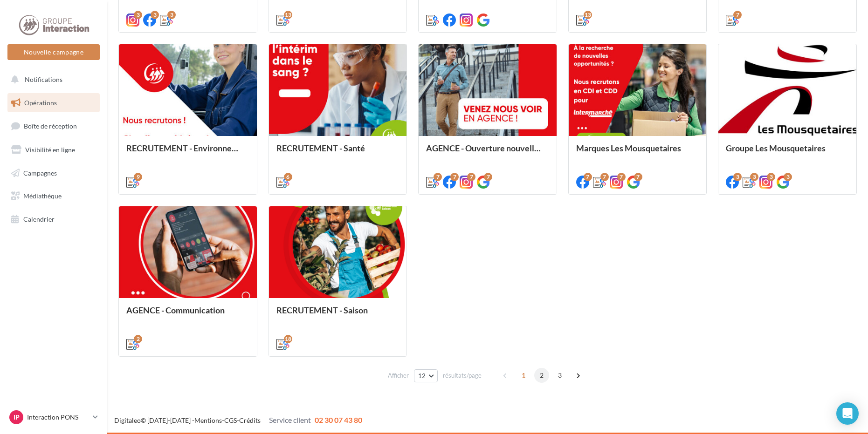 The width and height of the screenshot is (868, 434). Describe the element at coordinates (54, 150) in the screenshot. I see `a: Visibilité en ligne` at that location.